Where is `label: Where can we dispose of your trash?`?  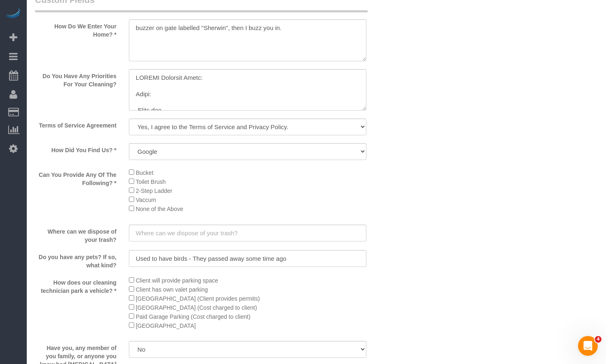 label: Where can we dispose of your trash? is located at coordinates (76, 234).